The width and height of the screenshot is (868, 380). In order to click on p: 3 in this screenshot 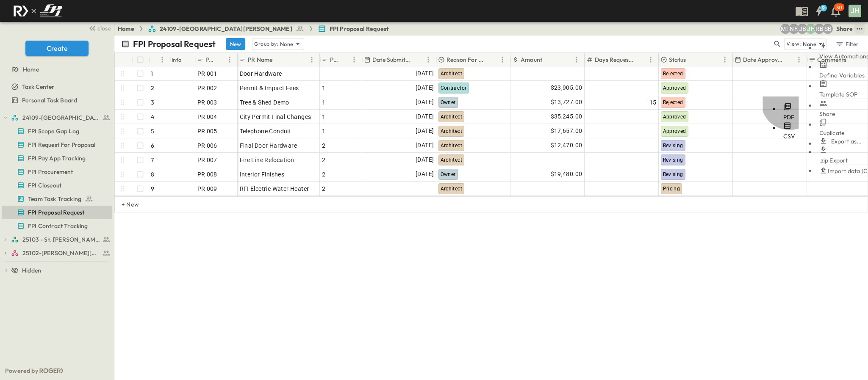, I will do `click(153, 102)`.